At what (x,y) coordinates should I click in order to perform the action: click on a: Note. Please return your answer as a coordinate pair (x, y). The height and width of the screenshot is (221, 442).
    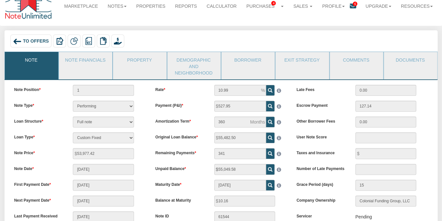
    Looking at the image, I should click on (31, 60).